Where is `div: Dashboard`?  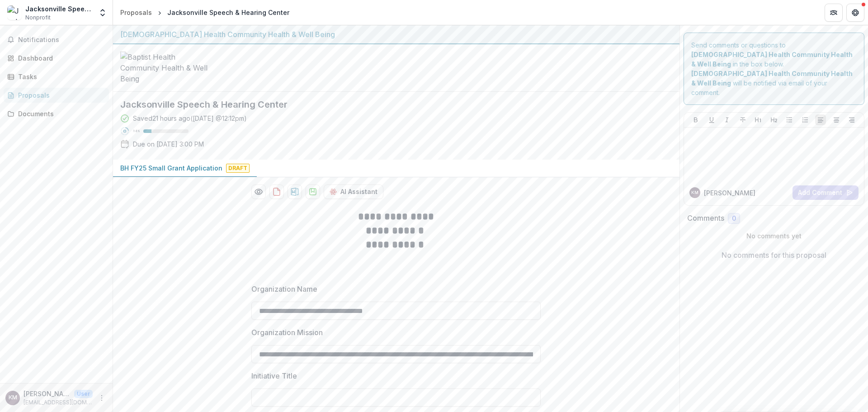 div: Dashboard is located at coordinates (60, 58).